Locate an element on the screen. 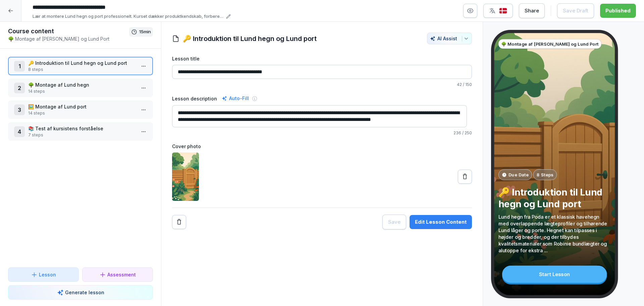  p: Lær at montere Lund hegn og port professionelt. Kurset dækker produktkendskab, forberedelse, mont... is located at coordinates (128, 16).